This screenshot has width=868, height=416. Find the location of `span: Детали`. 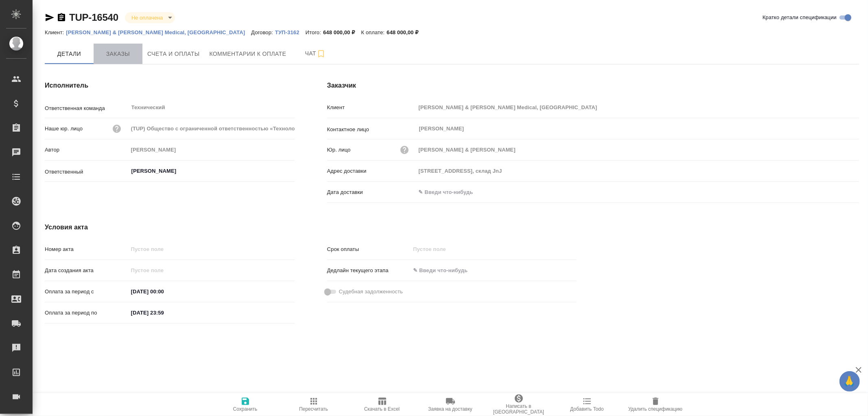

span: Детали is located at coordinates (69, 54).